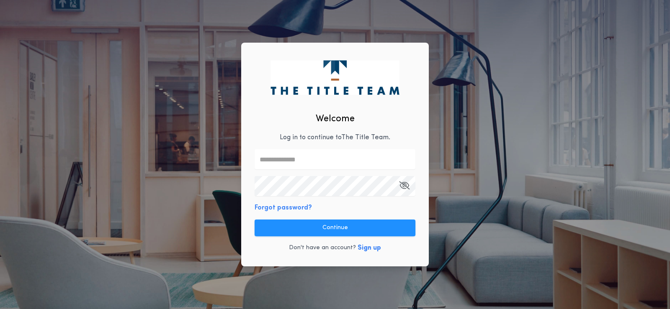  What do you see at coordinates (335, 138) in the screenshot?
I see `p: Log in to continue to The Title Team .` at bounding box center [335, 138].